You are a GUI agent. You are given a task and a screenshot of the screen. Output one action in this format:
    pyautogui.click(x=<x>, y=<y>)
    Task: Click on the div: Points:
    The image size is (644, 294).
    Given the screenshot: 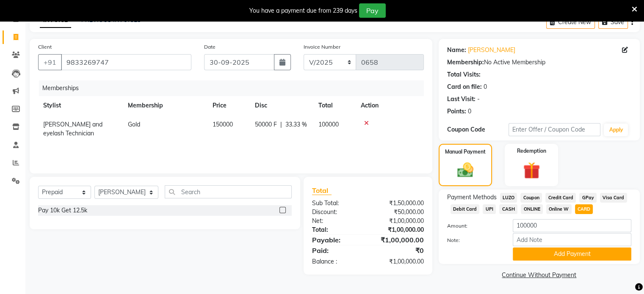 What is the action you would take?
    pyautogui.click(x=456, y=111)
    